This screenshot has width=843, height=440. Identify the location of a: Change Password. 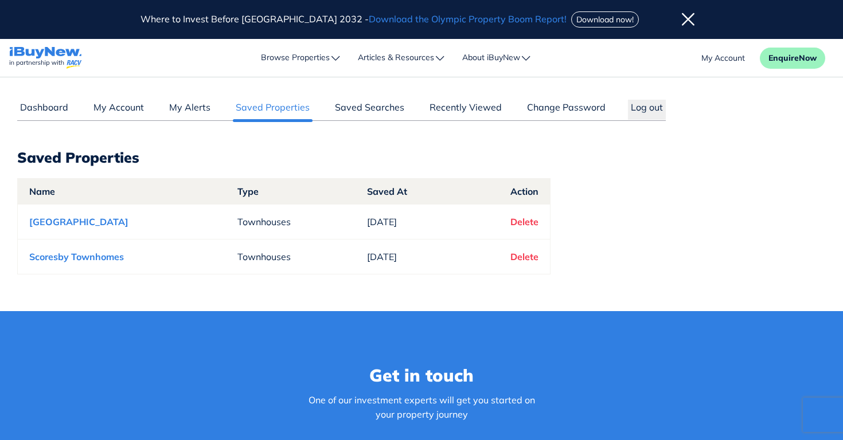
(566, 110).